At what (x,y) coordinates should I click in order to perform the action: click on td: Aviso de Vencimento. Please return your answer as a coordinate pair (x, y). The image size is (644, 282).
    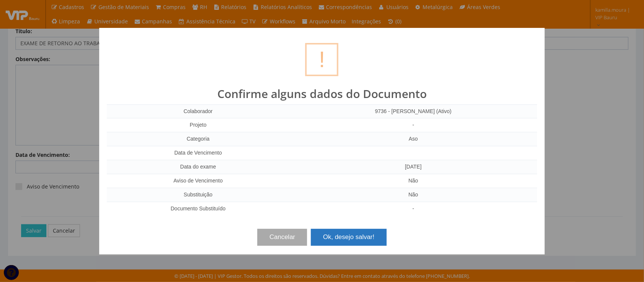
    Looking at the image, I should click on (198, 181).